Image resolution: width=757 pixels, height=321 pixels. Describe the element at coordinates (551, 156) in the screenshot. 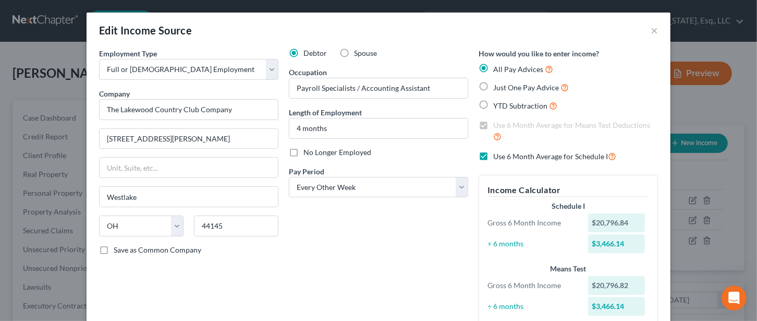

I see `span: Use 6 Month Average for Schedule I` at that location.